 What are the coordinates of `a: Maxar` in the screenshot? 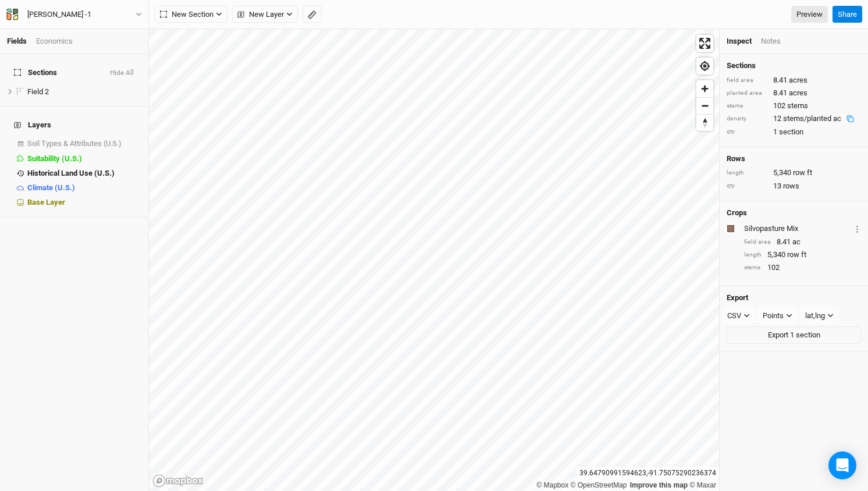 It's located at (703, 486).